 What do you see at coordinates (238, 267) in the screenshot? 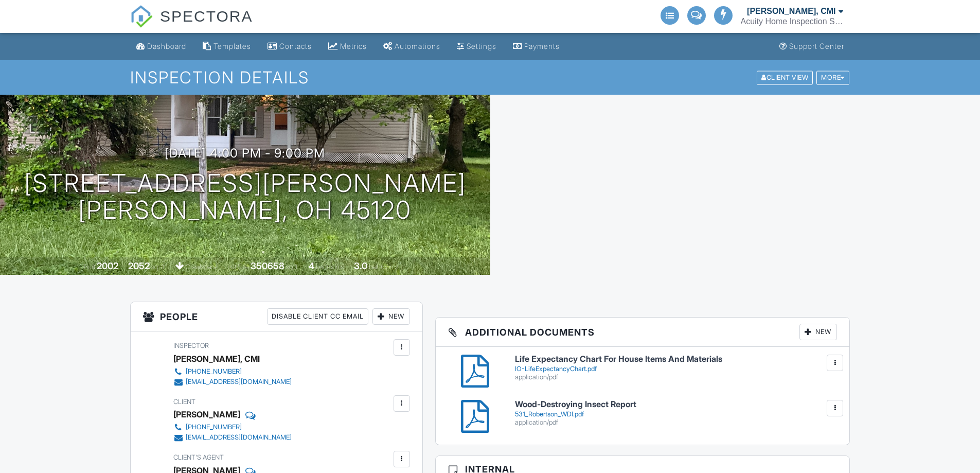
I see `span: Lot Size` at bounding box center [238, 267].